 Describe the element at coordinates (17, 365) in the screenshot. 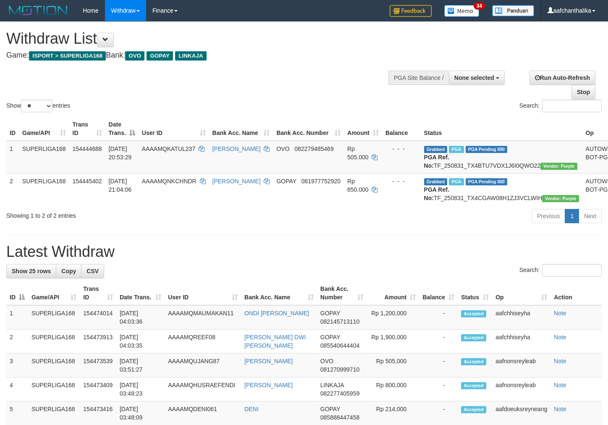

I see `td: 3` at that location.